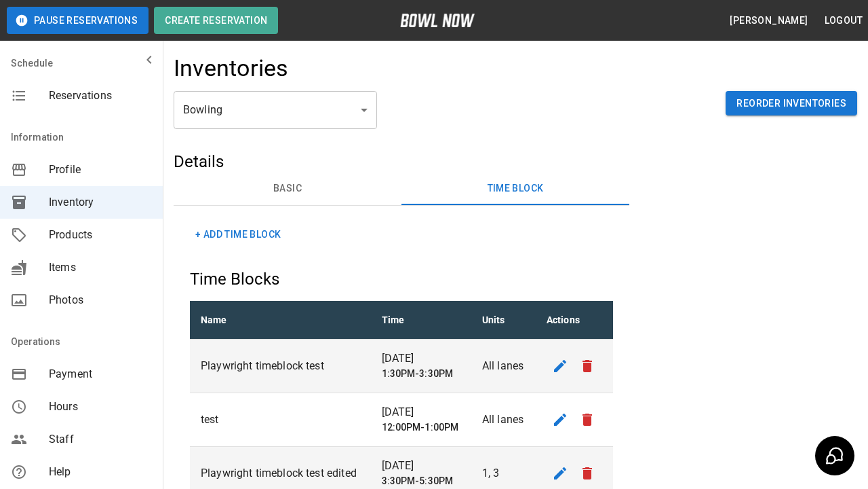 This screenshot has width=868, height=489. I want to click on p: 1, 3, so click(503, 473).